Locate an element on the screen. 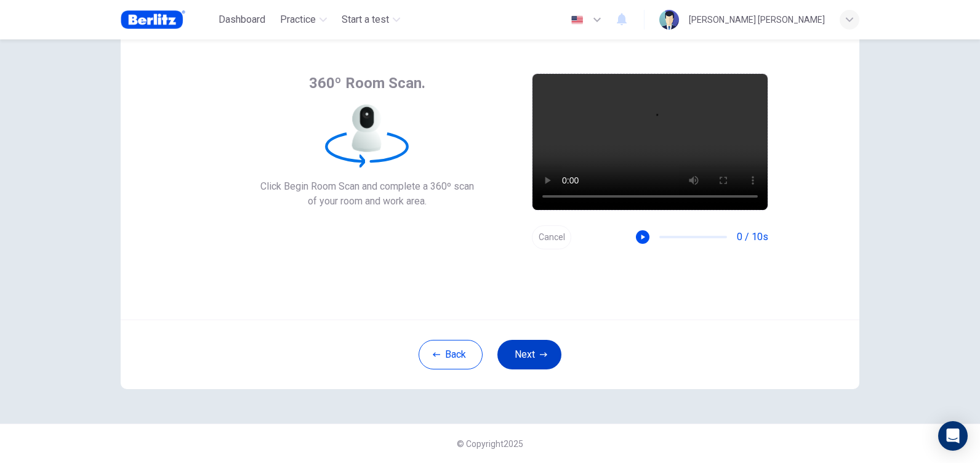 This screenshot has width=980, height=463. span: 360º Room Scan. is located at coordinates (367, 83).